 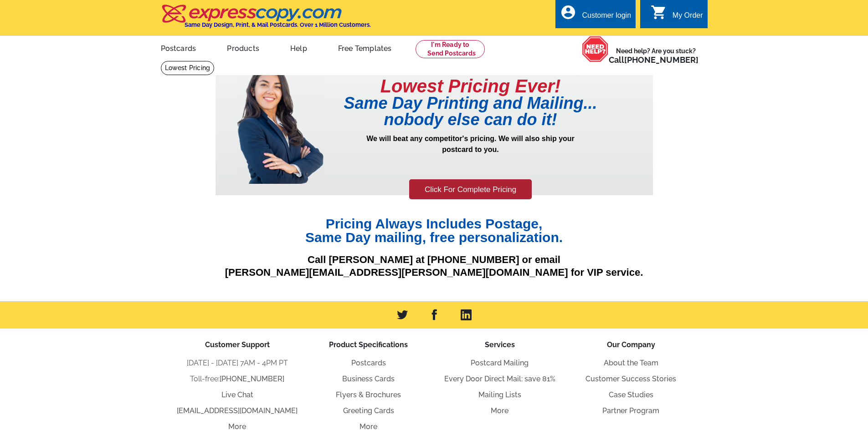 I want to click on h4: Same Day Design, Print, & Mail Postcards. Over 1 Million Customers., so click(x=278, y=25).